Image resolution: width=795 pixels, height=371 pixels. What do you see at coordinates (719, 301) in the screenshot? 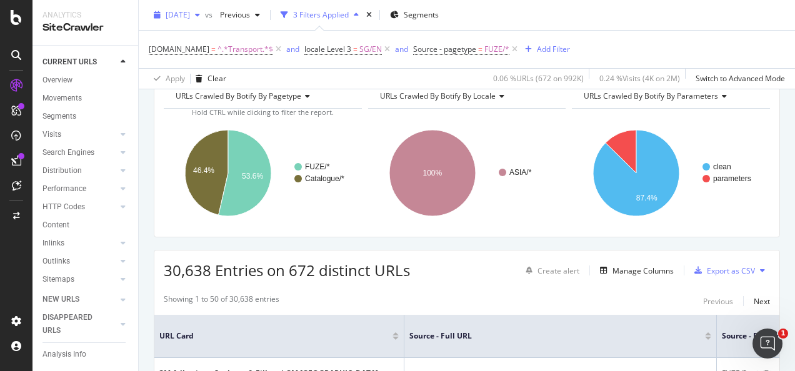
I see `div: Previous` at bounding box center [719, 301].